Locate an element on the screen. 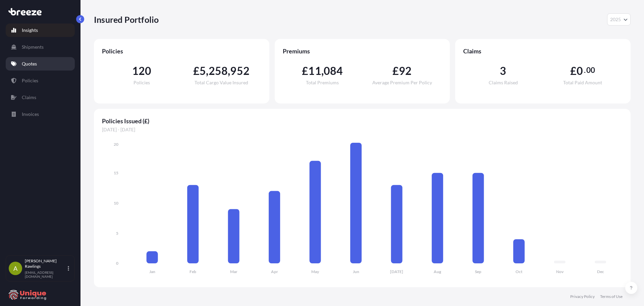 This screenshot has width=644, height=306. tspan: Feb is located at coordinates (193, 271).